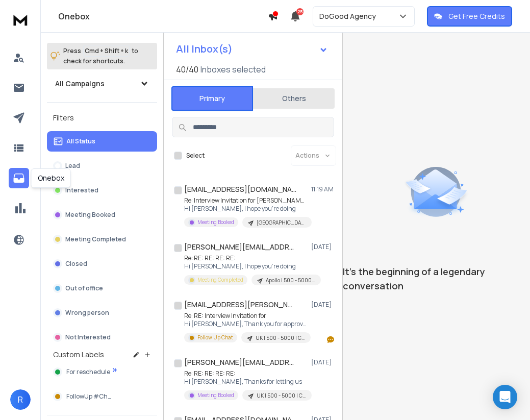 The height and width of the screenshot is (420, 530). What do you see at coordinates (20, 400) in the screenshot?
I see `button: R` at bounding box center [20, 400].